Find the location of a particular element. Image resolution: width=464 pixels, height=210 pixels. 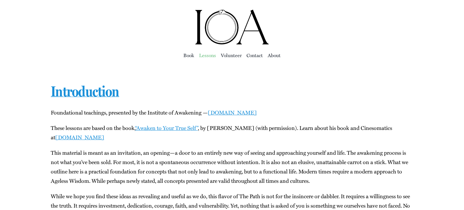

img: Institute of Awakening is located at coordinates (232, 27).